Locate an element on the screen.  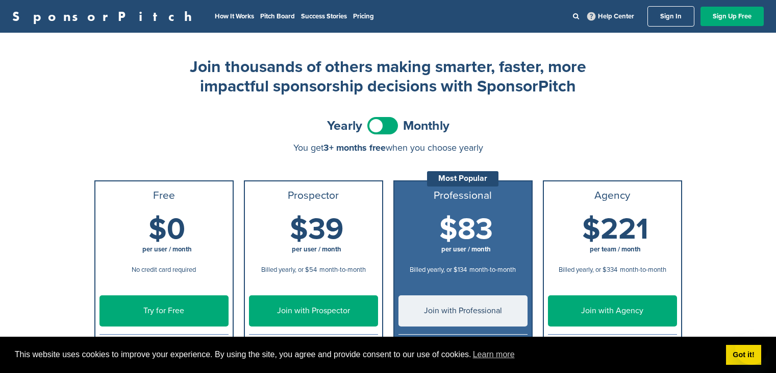
a: Success Stories is located at coordinates (324, 16).